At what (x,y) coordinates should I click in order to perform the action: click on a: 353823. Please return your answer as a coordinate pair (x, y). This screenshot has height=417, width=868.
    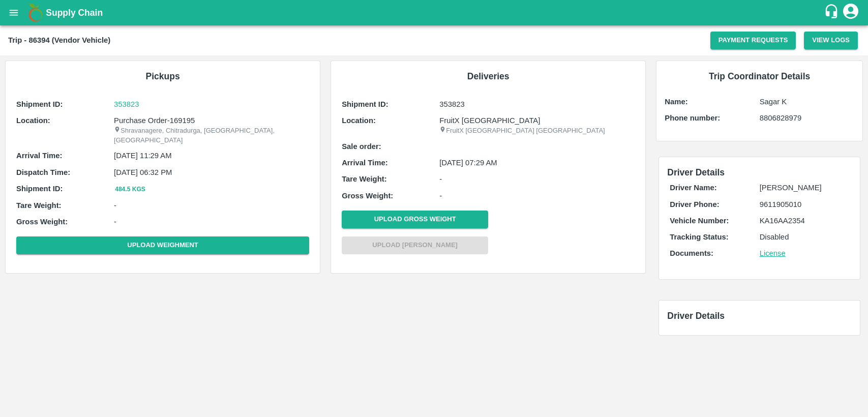
    Looking at the image, I should click on (212, 104).